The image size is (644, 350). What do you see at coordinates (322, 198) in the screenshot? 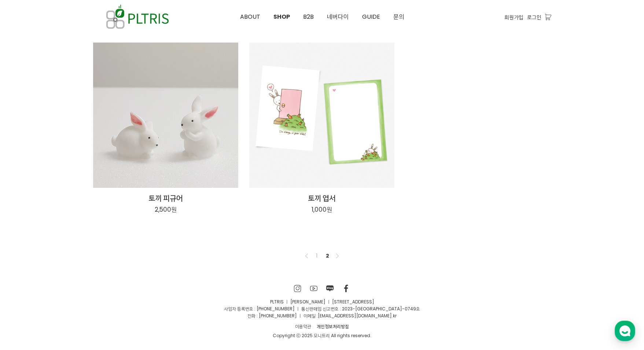
I see `h2: 토끼 엽서` at bounding box center [322, 198].